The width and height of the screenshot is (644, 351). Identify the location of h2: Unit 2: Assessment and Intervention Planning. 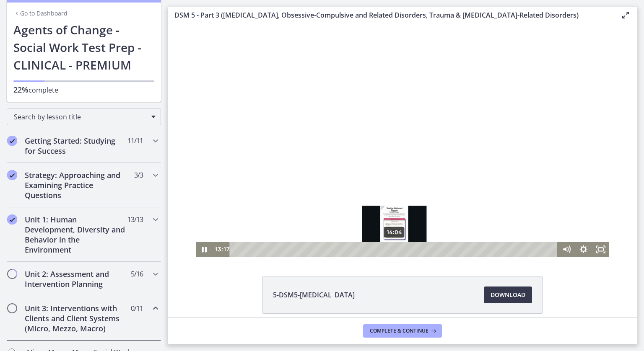
(76, 279).